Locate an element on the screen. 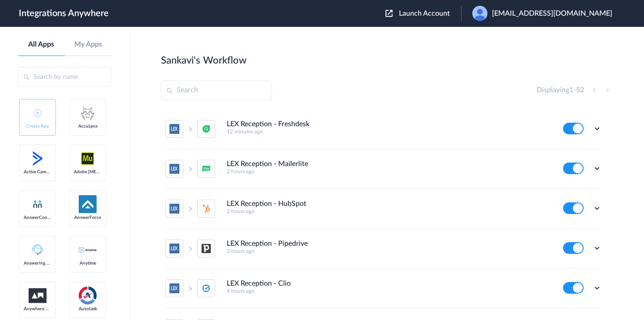 Image resolution: width=644 pixels, height=321 pixels. img: user.png is located at coordinates (480, 14).